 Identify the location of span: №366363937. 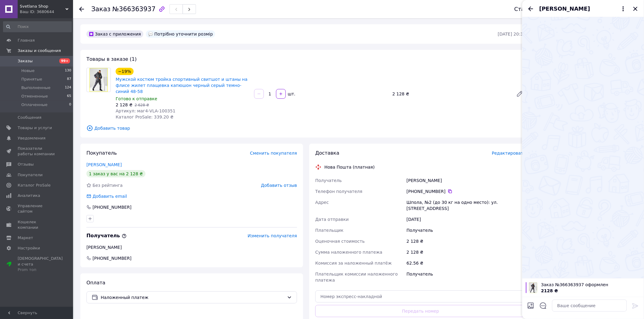
(134, 9).